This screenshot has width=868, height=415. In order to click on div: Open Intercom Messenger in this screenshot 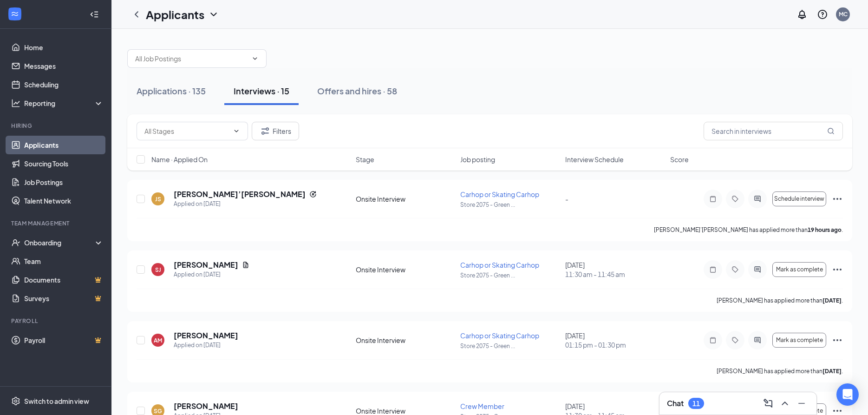, I will do `click(847, 394)`.